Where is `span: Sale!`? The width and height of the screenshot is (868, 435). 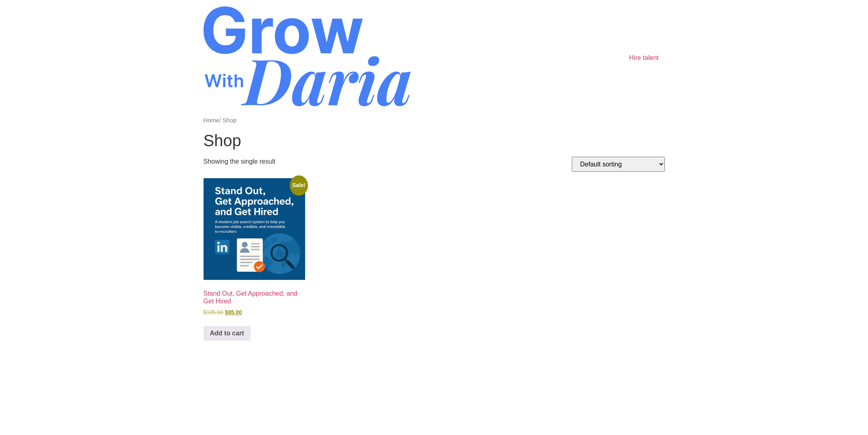 span: Sale! is located at coordinates (298, 185).